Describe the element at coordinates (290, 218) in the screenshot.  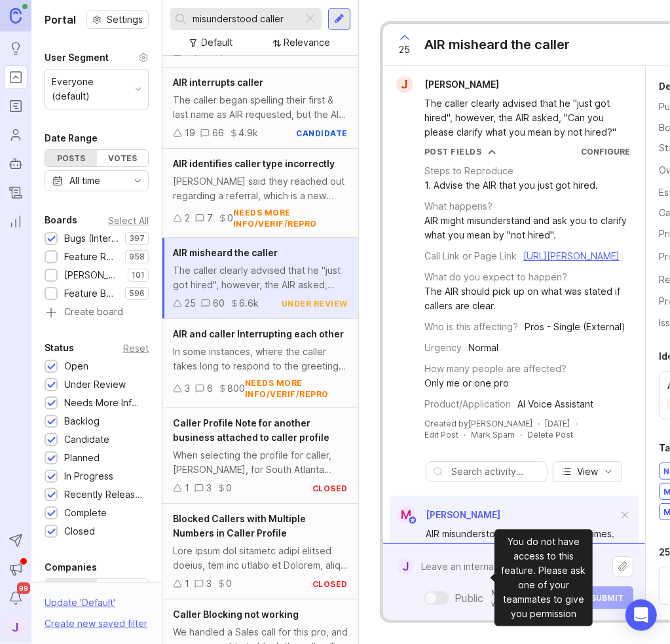
I see `div: needs more info/verif/repro` at that location.